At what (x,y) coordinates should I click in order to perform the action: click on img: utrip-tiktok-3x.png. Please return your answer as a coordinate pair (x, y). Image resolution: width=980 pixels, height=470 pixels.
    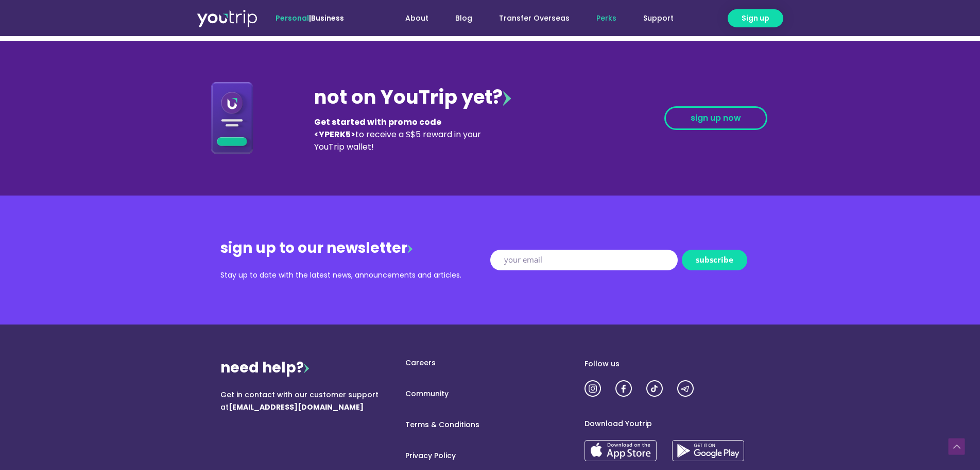
    Looking at the image, I should click on (654, 388).